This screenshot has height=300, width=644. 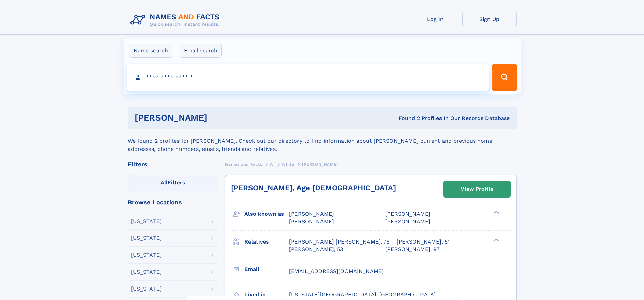 What do you see at coordinates (504, 78) in the screenshot?
I see `button: Search Button` at bounding box center [504, 78].